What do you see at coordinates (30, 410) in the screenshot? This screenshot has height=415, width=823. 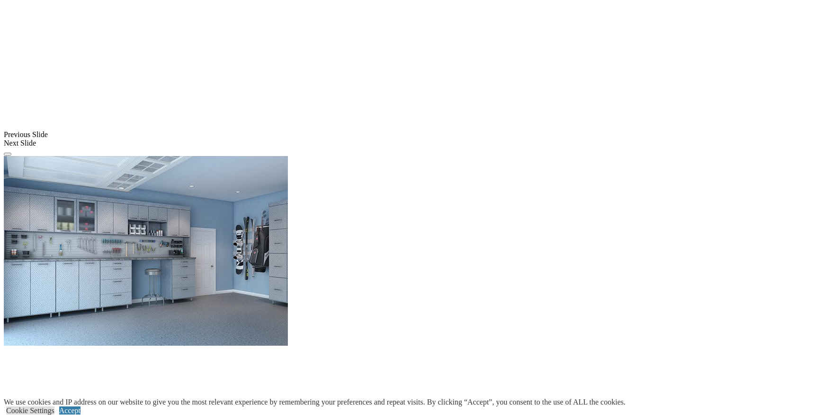 I see `a: Cookie Settings` at bounding box center [30, 410].